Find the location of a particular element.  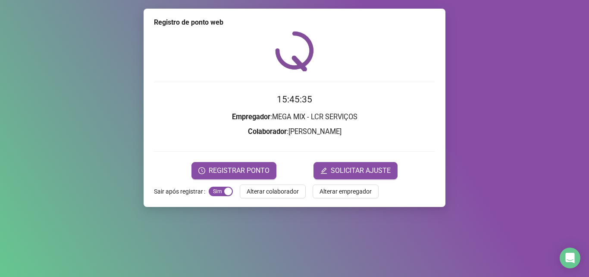

span: edit is located at coordinates (324, 170).